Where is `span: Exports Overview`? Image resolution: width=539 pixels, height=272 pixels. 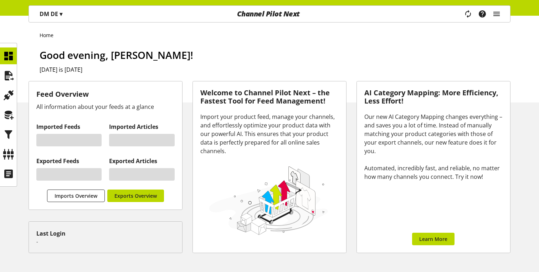
span: Exports Overview is located at coordinates (135, 195).